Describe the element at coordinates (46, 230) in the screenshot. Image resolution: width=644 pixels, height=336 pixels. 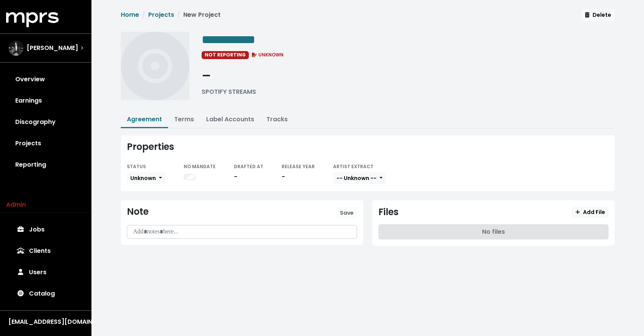
I see `a: Jobs` at that location.